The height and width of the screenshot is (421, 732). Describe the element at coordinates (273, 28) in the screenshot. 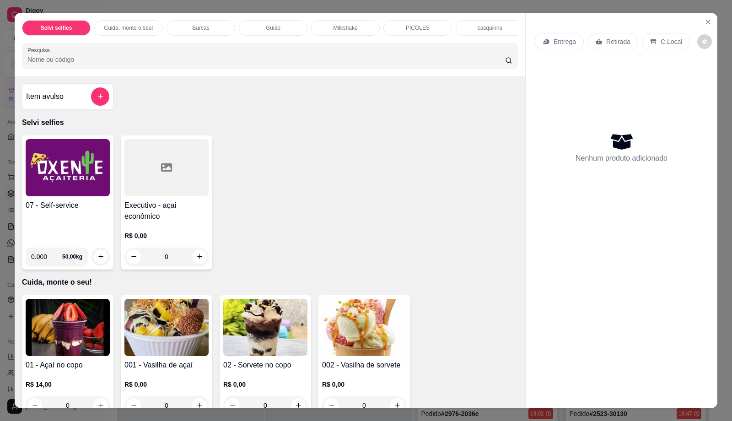

I see `p: Gulão` at that location.